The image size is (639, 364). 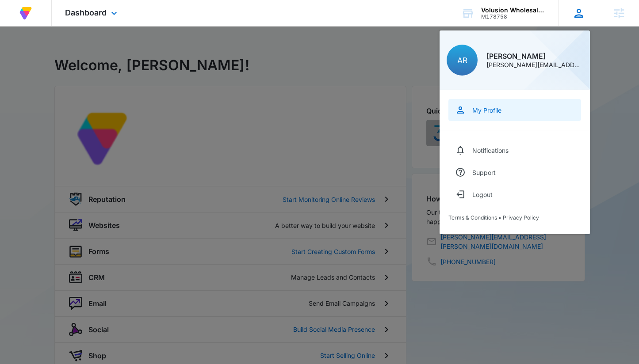 I want to click on div: Logout, so click(x=482, y=195).